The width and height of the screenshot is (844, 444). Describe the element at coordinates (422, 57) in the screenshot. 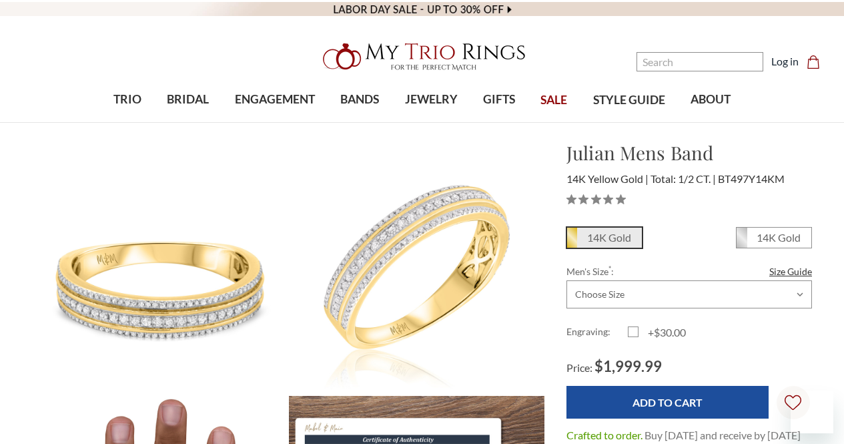

I see `img: My Trio Rings` at that location.